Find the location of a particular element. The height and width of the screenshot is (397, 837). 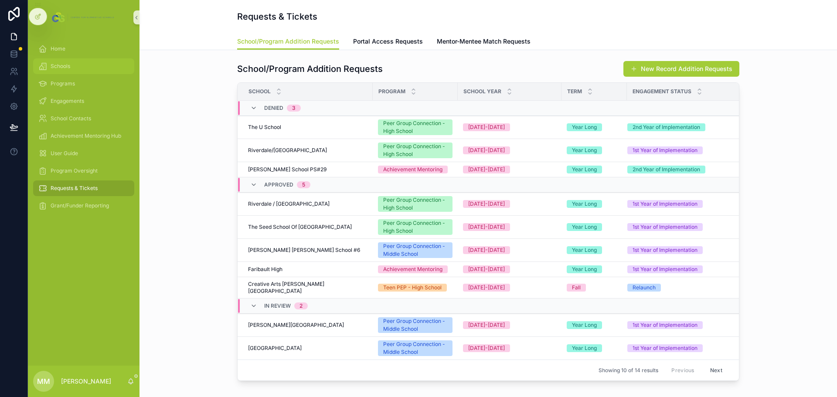

span: School Contacts is located at coordinates (71, 119).